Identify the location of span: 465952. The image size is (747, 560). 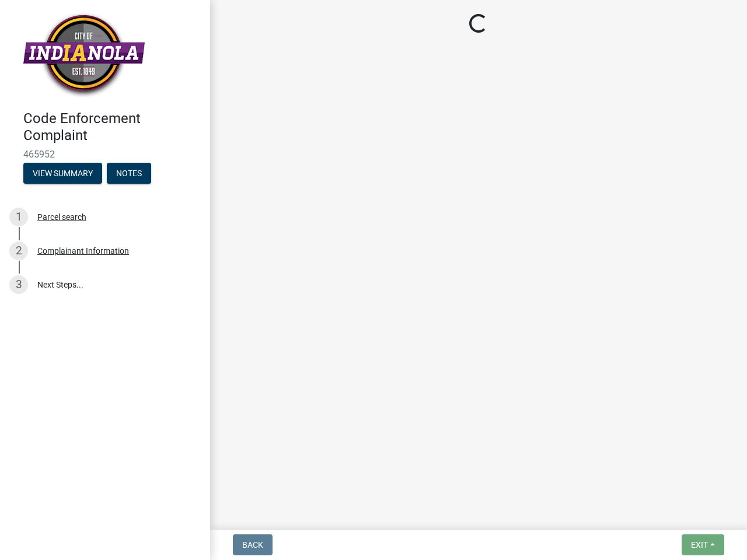
(105, 154).